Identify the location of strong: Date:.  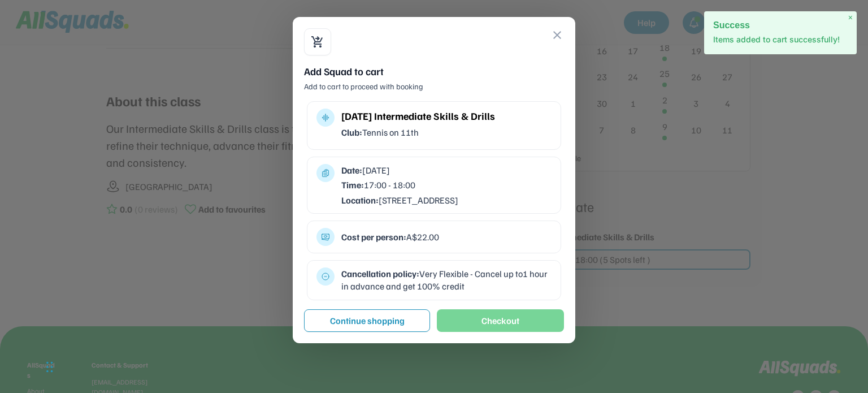
(352, 170).